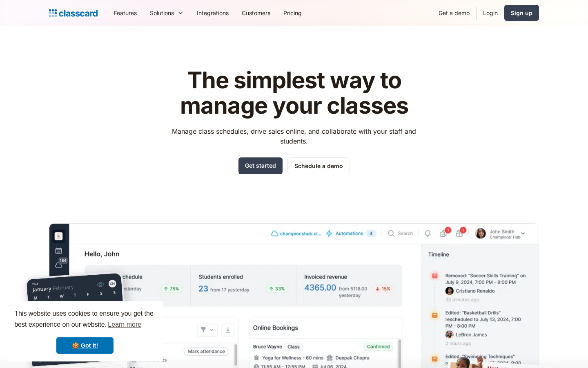 This screenshot has height=368, width=588. Describe the element at coordinates (85, 345) in the screenshot. I see `a: dismiss cookie message` at that location.